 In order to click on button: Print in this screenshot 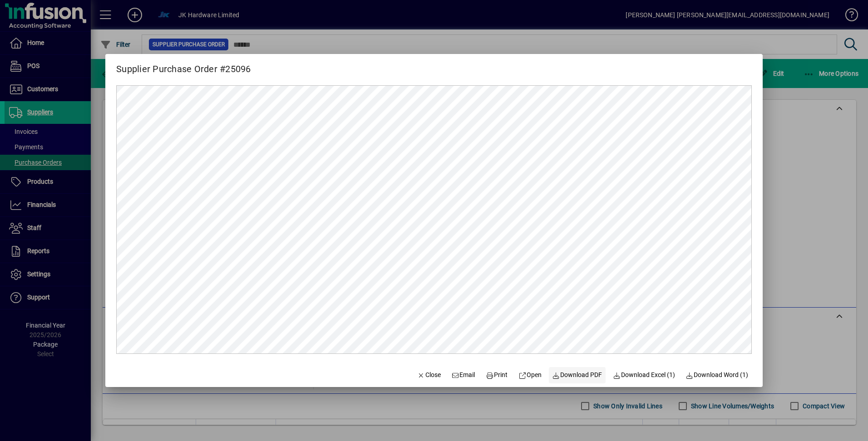, I will do `click(497, 375)`.